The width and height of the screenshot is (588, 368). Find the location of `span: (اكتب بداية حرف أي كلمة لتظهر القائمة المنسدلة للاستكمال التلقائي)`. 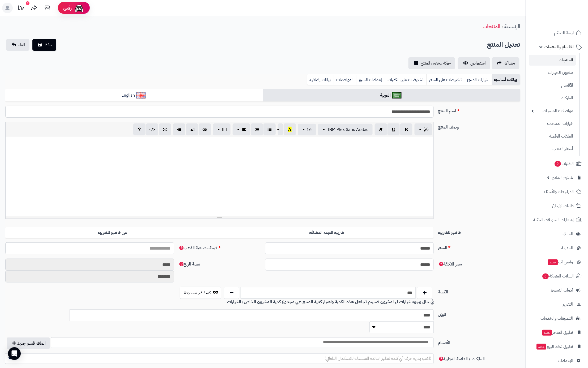

span: (اكتب بداية حرف أي كلمة لتظهر القائمة المنسدلة للاستكمال التلقائي) is located at coordinates (378, 359).